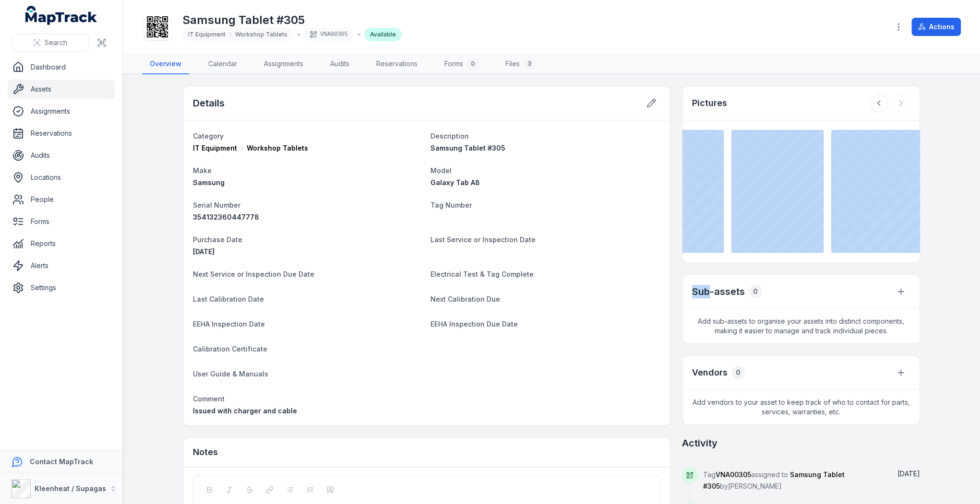 The width and height of the screenshot is (980, 504). What do you see at coordinates (205, 452) in the screenshot?
I see `h3: Notes` at bounding box center [205, 452].